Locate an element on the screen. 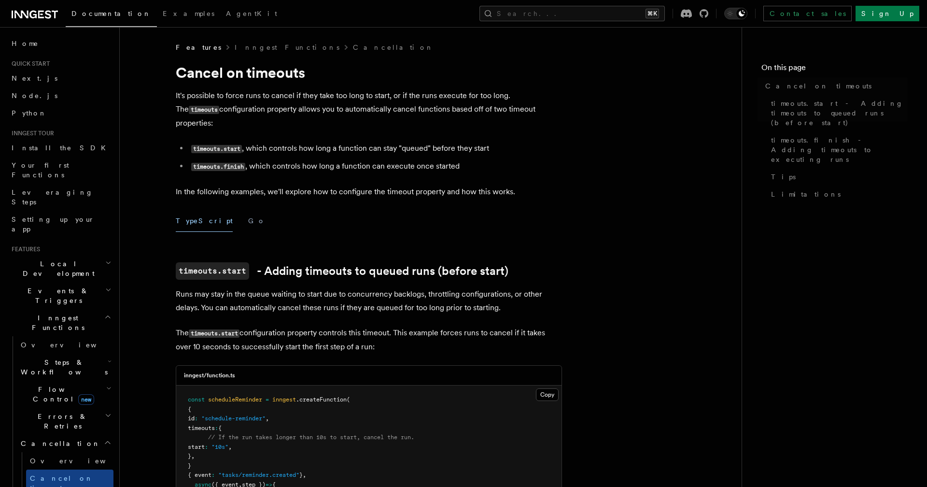 The height and width of the screenshot is (487, 927). a: Your first Functions is located at coordinates (60, 170).